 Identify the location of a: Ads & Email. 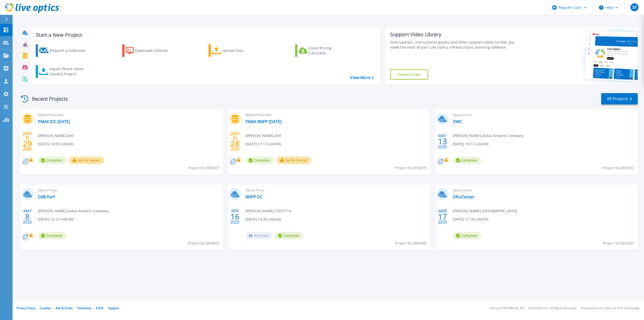
(64, 308).